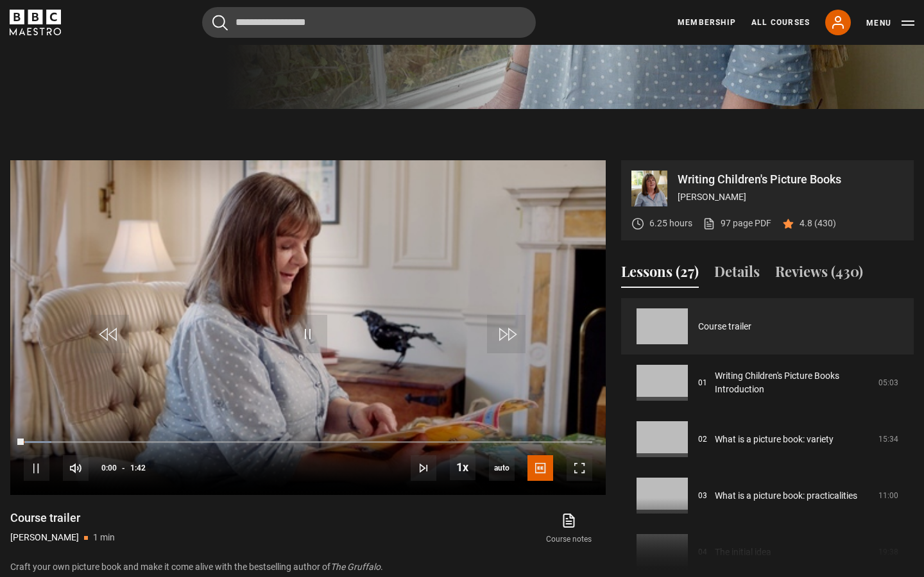 This screenshot has width=924, height=577. What do you see at coordinates (737, 223) in the screenshot?
I see `a: 97 page PDF` at bounding box center [737, 223].